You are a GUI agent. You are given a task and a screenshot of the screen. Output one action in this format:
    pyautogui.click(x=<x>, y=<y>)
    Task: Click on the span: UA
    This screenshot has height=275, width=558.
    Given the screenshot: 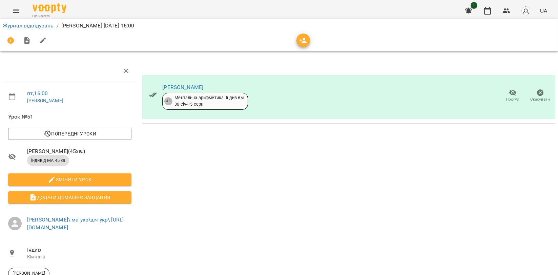 What is the action you would take?
    pyautogui.click(x=544, y=11)
    